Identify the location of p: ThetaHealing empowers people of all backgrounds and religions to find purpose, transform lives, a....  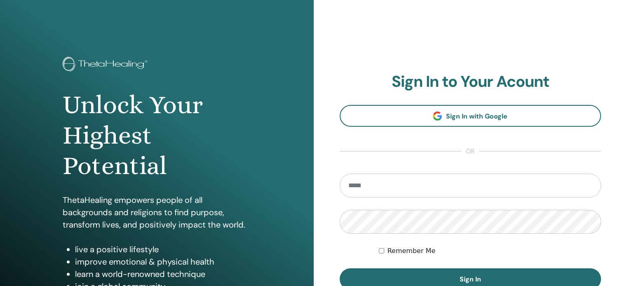
(157, 213).